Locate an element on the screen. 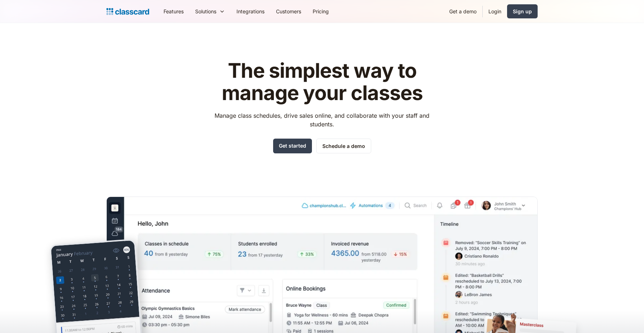 This screenshot has height=333, width=644. div: Sign up is located at coordinates (522, 11).